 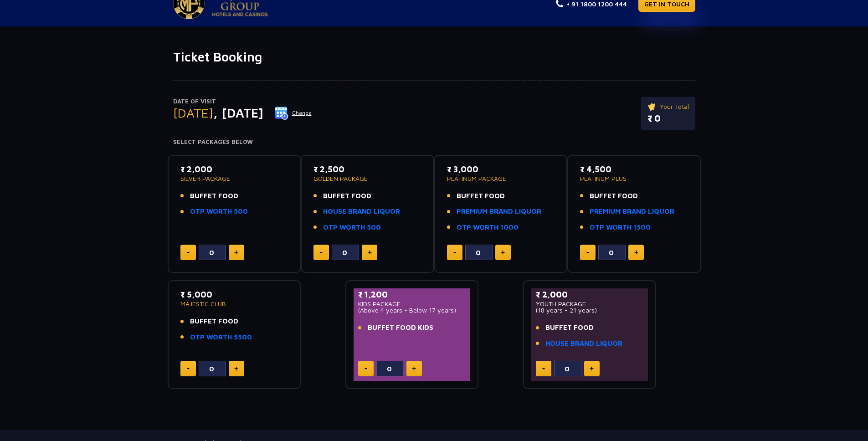 What do you see at coordinates (620, 228) in the screenshot?
I see `a: OTP WORTH 1500` at bounding box center [620, 228].